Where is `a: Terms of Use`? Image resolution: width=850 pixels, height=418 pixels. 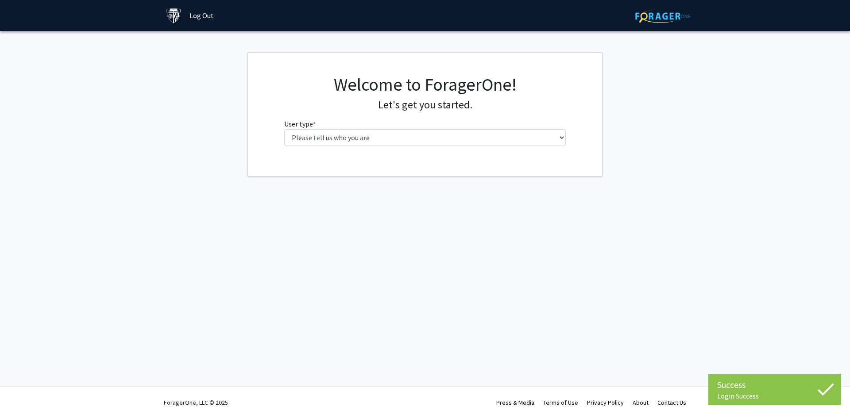
a: Terms of Use is located at coordinates (560, 403).